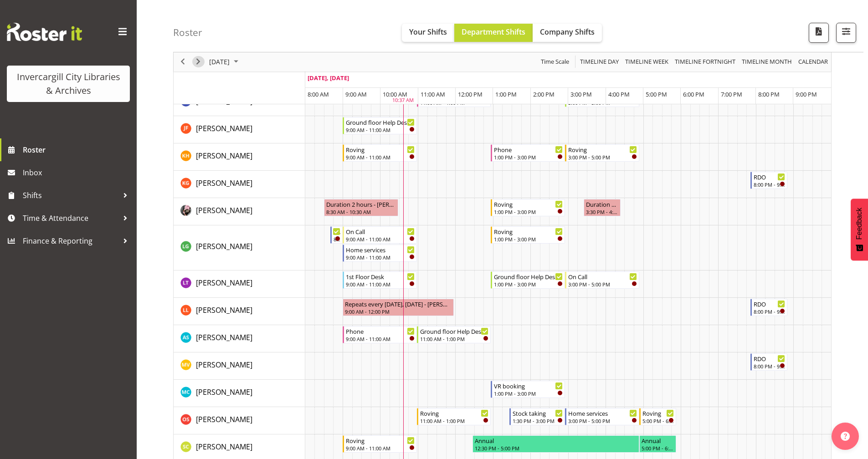  What do you see at coordinates (528, 239) in the screenshot?
I see `div: 1:00 PM - 3:00 PM` at bounding box center [528, 239].